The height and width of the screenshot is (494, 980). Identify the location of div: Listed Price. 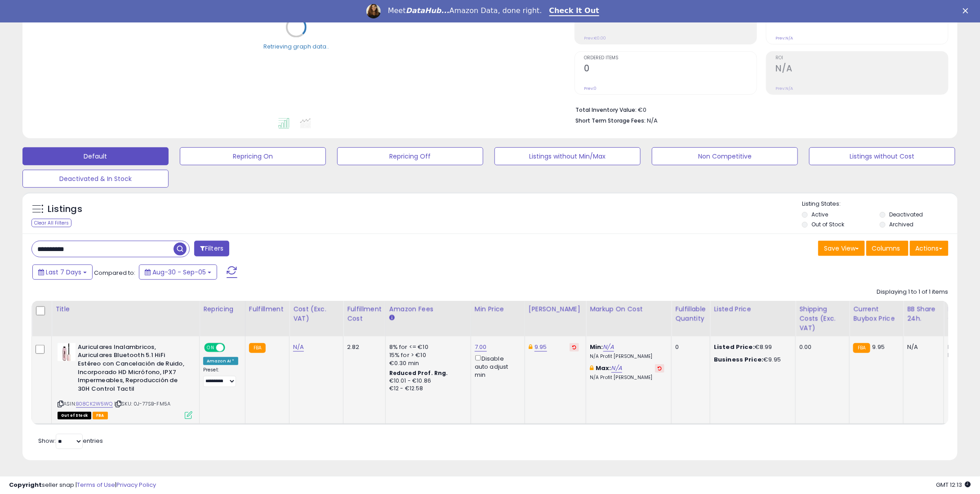
(753, 309).